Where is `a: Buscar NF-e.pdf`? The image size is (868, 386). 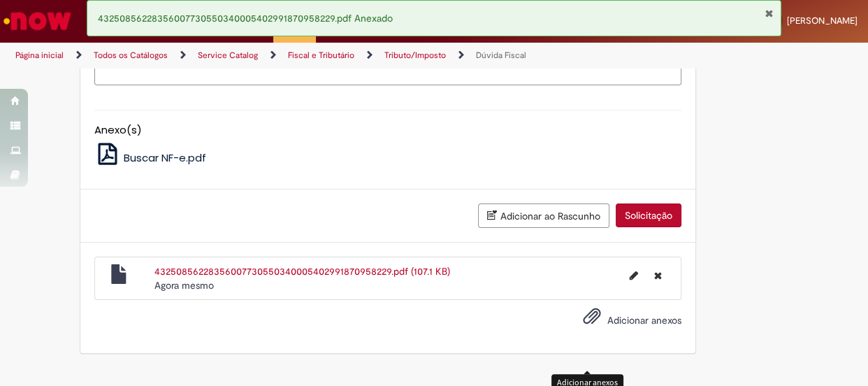 a: Buscar NF-e.pdf is located at coordinates (150, 157).